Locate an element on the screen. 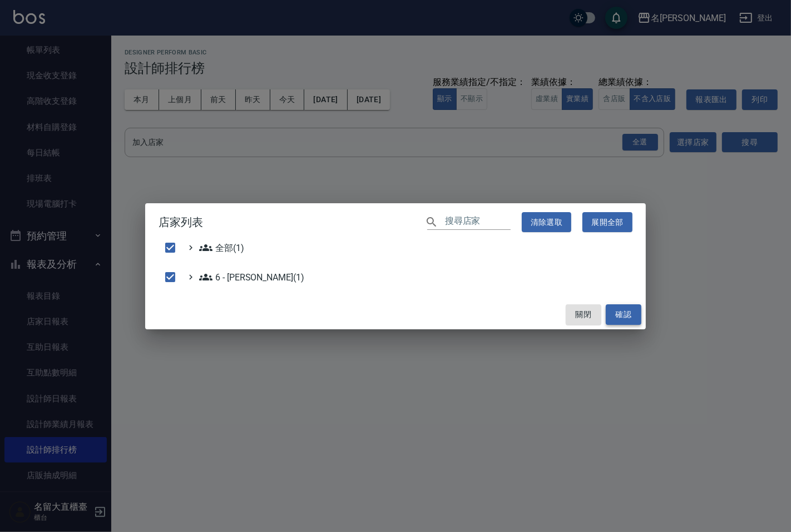  button: 確認 is located at coordinates (623, 315).